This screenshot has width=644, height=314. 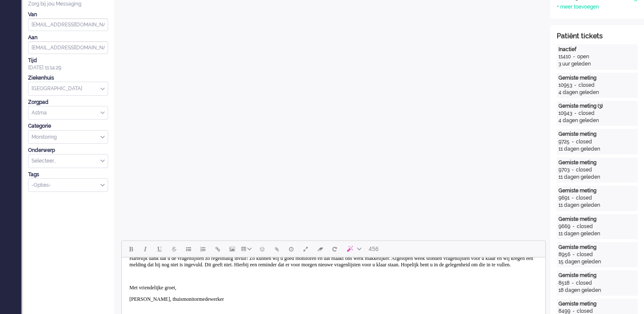 What do you see at coordinates (320, 249) in the screenshot?
I see `button: Clear formatting` at bounding box center [320, 249].